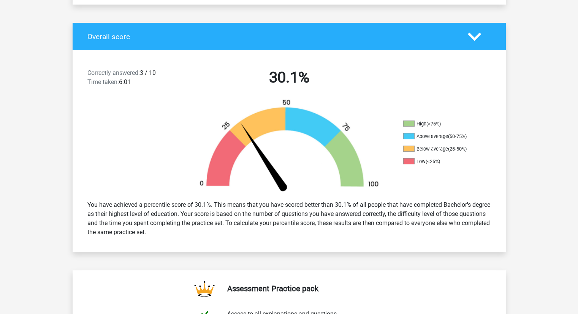 This screenshot has width=578, height=314. Describe the element at coordinates (441, 124) in the screenshot. I see `li: High` at that location.